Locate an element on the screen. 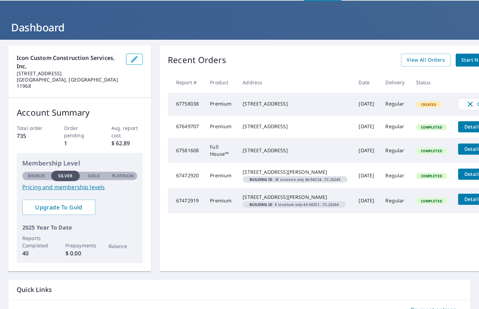 Image resolution: width=479 pixels, height=309 pixels. span: E structure only 40.94251, -72.20264 is located at coordinates (294, 204).